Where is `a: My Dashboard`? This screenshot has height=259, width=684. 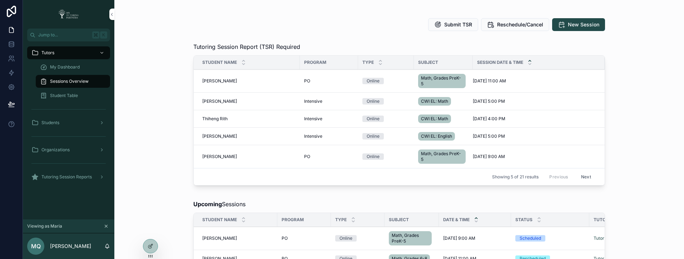
a: My Dashboard is located at coordinates (73, 67).